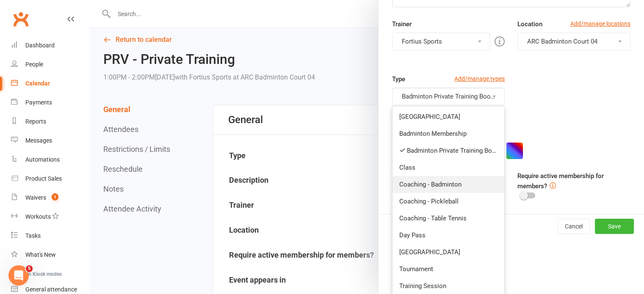 The height and width of the screenshot is (294, 644). What do you see at coordinates (50, 255) in the screenshot?
I see `a: What's New` at bounding box center [50, 255].